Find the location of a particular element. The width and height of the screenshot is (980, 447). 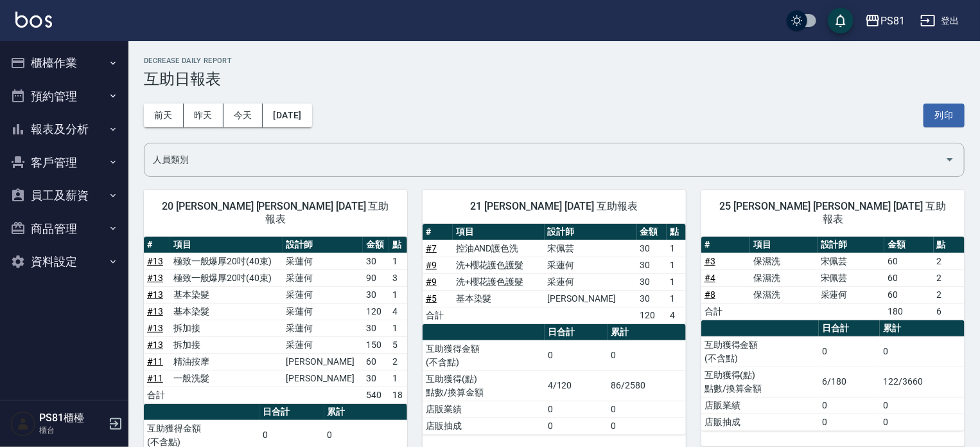

a: #11 is located at coordinates (155, 378).